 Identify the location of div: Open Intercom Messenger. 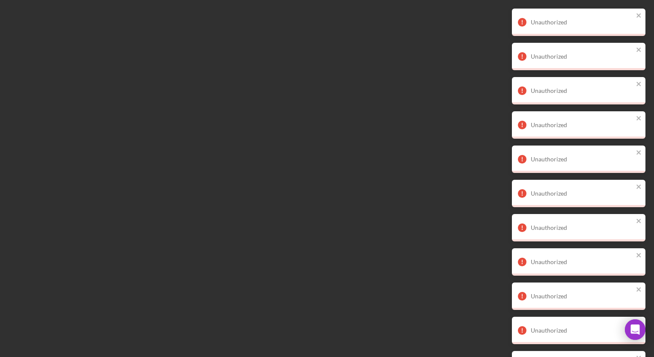
(635, 329).